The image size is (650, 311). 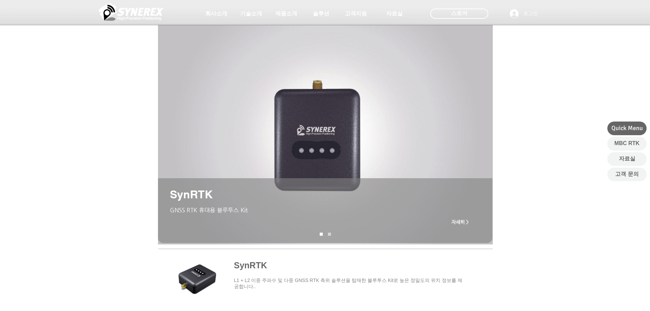 I want to click on span: GNSS RTK 휴대용 블루투스 Kit, so click(x=209, y=210).